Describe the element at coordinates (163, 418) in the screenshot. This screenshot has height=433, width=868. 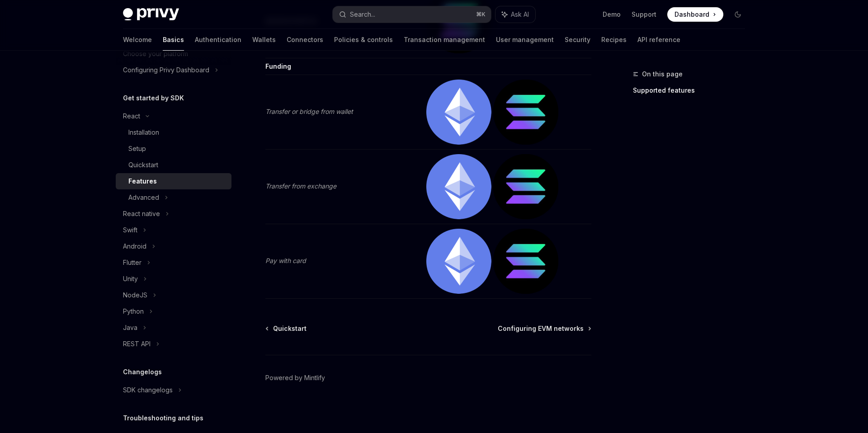
I see `h5: Troubleshooting and tips` at that location.